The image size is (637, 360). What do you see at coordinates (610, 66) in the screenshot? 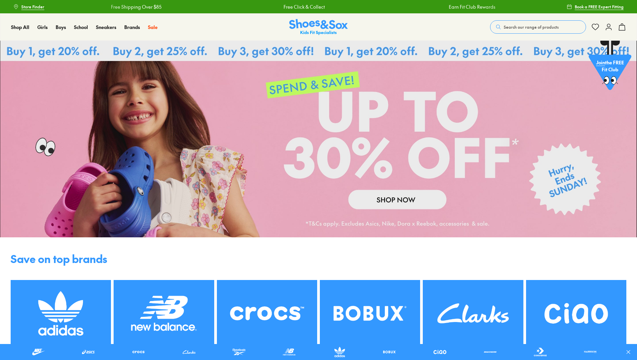
I see `p: the FREE Fit Club` at bounding box center [610, 66].